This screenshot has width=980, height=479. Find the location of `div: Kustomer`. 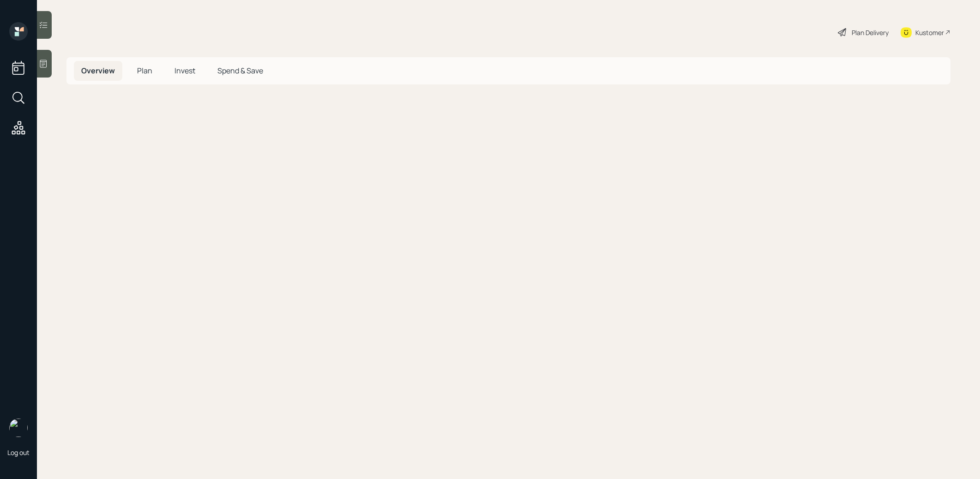

div: Kustomer is located at coordinates (929, 32).